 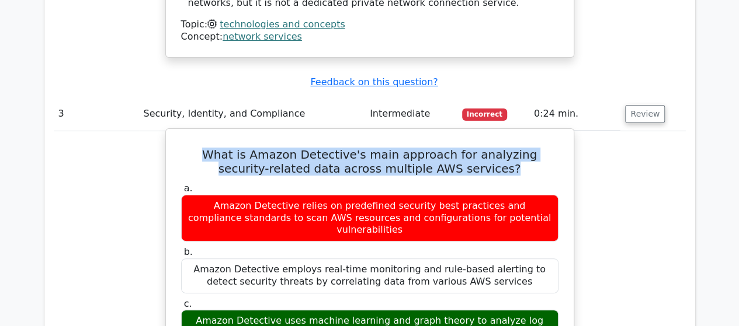 I want to click on div: Amazon Detective relies on predefined security best practices and compliance standards to scan AW..., so click(x=370, y=218).